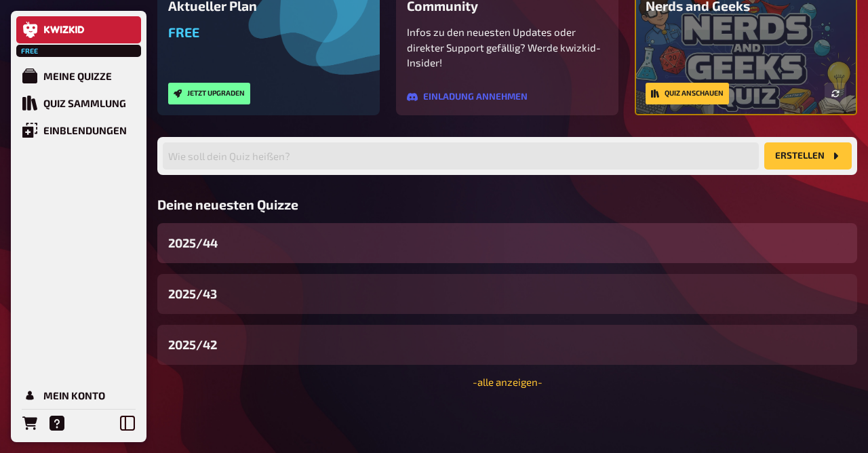 This screenshot has width=868, height=453. What do you see at coordinates (507, 382) in the screenshot?
I see `a: -alle anzeigen-` at bounding box center [507, 382].